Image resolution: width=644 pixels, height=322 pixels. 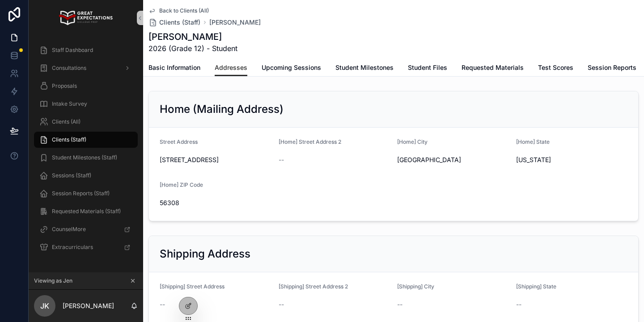 What do you see at coordinates (86, 122) in the screenshot?
I see `a: Clients (All)` at bounding box center [86, 122].